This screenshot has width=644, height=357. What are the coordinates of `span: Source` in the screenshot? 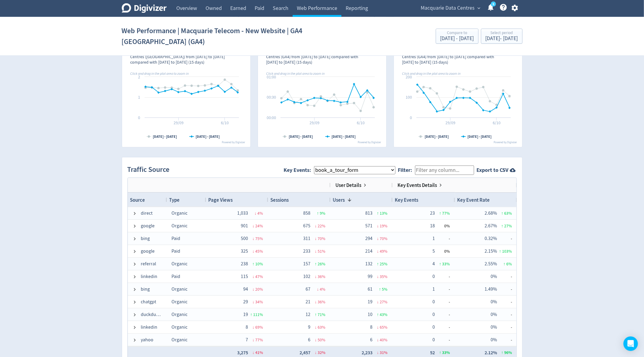 It's located at (138, 200).